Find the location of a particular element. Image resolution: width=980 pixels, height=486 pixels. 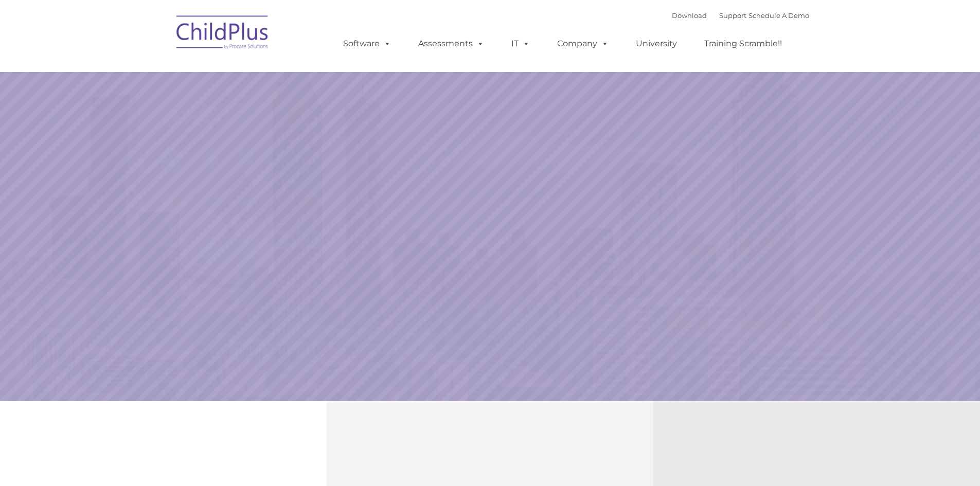

a: IT is located at coordinates (520, 44).